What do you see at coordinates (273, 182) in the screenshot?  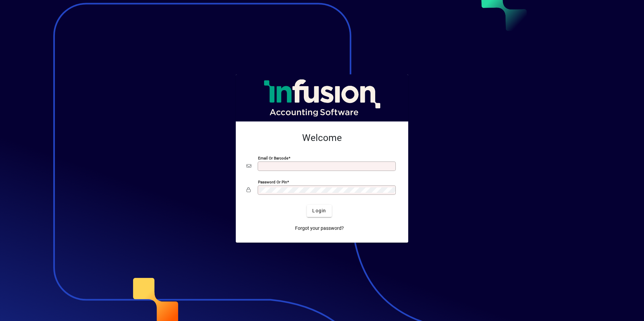 I see `mat-label: Password or Pin` at bounding box center [273, 182].